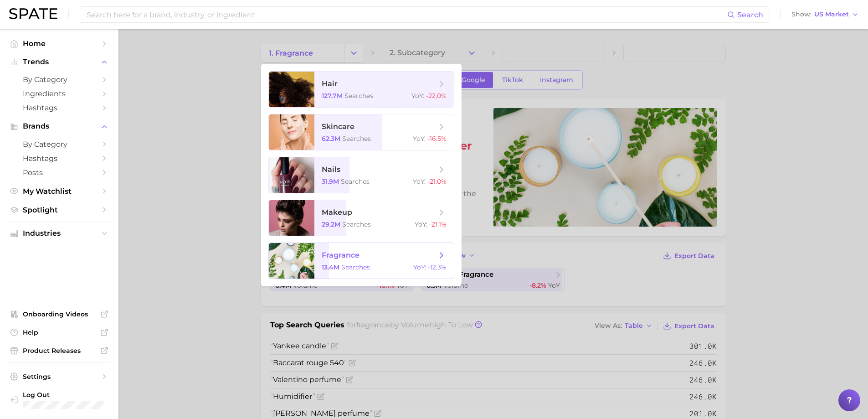 The height and width of the screenshot is (419, 868). I want to click on span: nails, so click(331, 169).